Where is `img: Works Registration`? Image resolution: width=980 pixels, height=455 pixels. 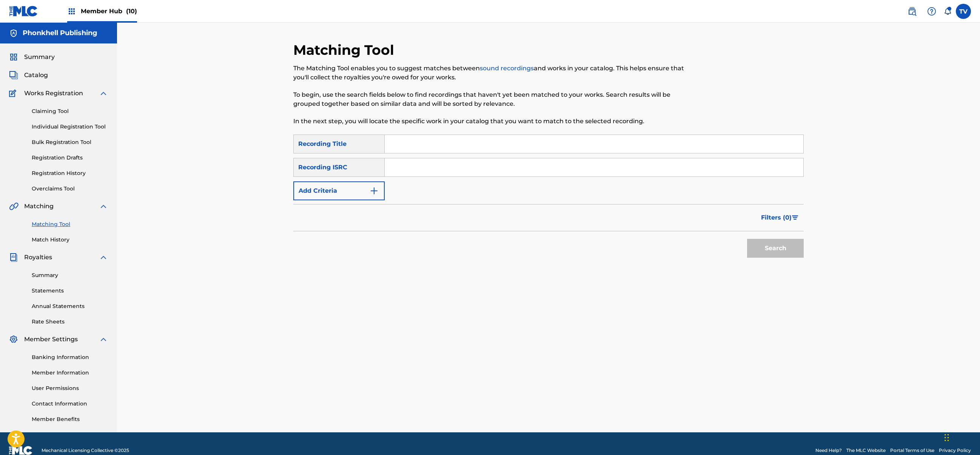 img: Works Registration is located at coordinates (14, 93).